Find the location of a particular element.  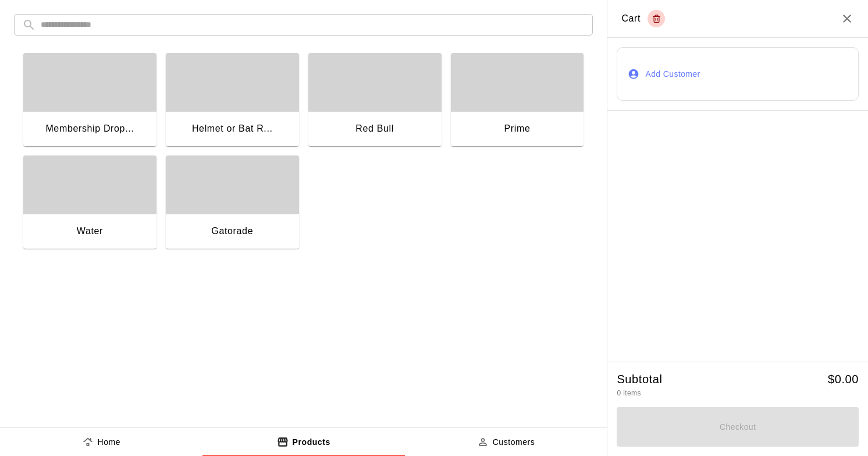

div: Gatorade is located at coordinates (232, 231).